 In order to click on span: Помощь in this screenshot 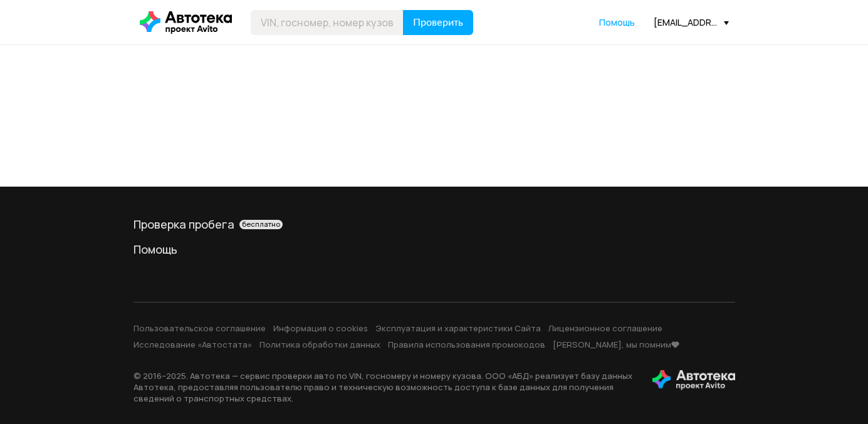, I will do `click(617, 22)`.